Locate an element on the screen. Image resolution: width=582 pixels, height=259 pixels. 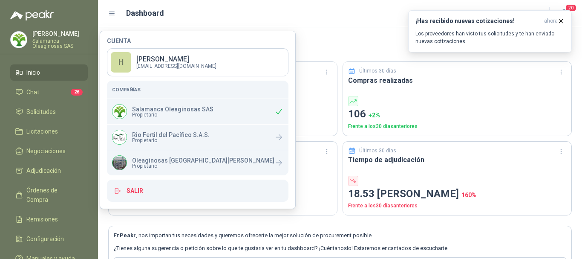
h4: Cuenta is located at coordinates (198, 41).